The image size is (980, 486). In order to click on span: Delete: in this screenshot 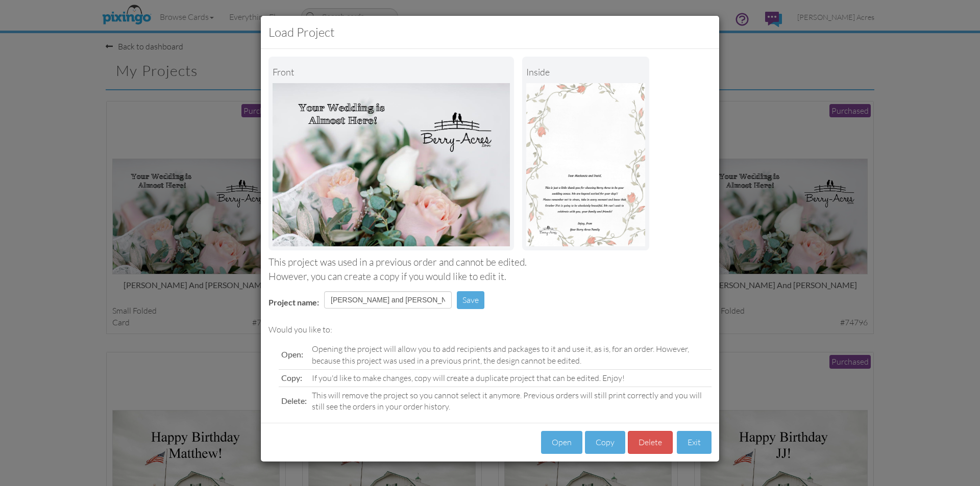, I will do `click(294, 400)`.